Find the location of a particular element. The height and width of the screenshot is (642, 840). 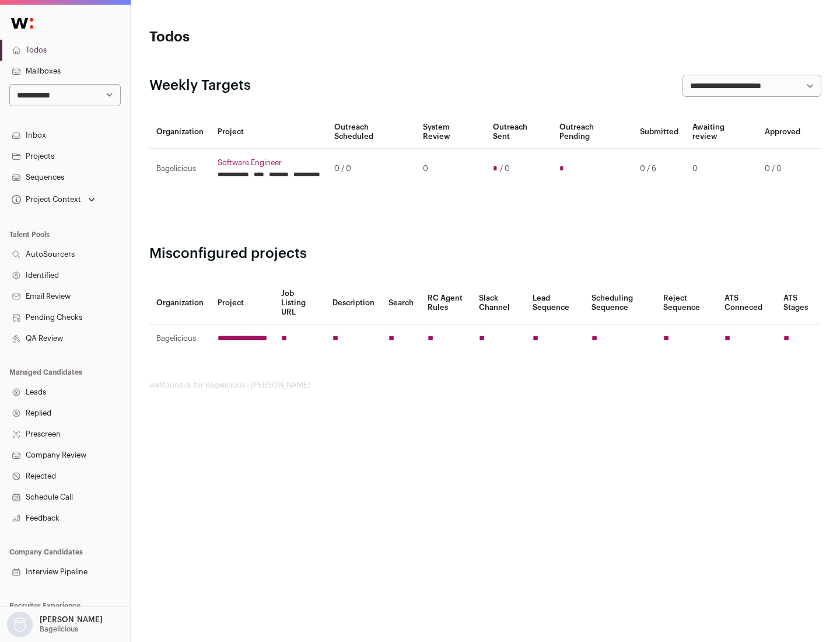

th: Description is located at coordinates (354, 303).